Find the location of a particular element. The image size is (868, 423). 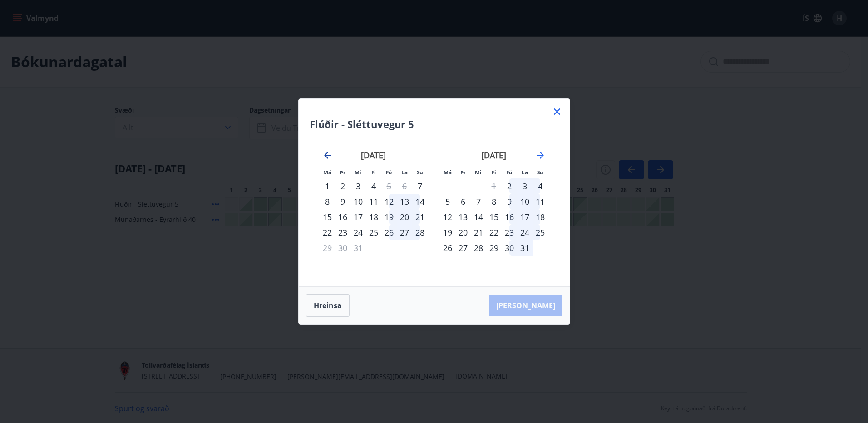

td: Choose mánudagur, 5. janúar 2026 as your check-in date. It’s available. is located at coordinates (448, 202).